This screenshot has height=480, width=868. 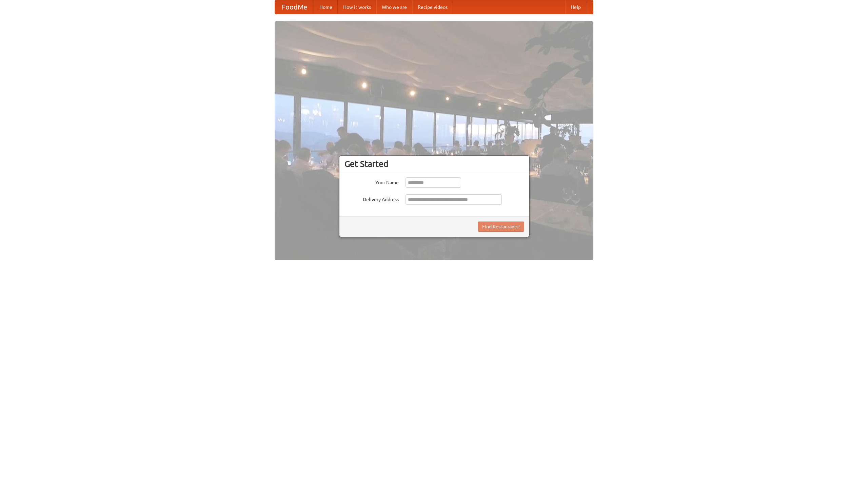 What do you see at coordinates (501, 227) in the screenshot?
I see `button: Find Restaurants!` at bounding box center [501, 227].